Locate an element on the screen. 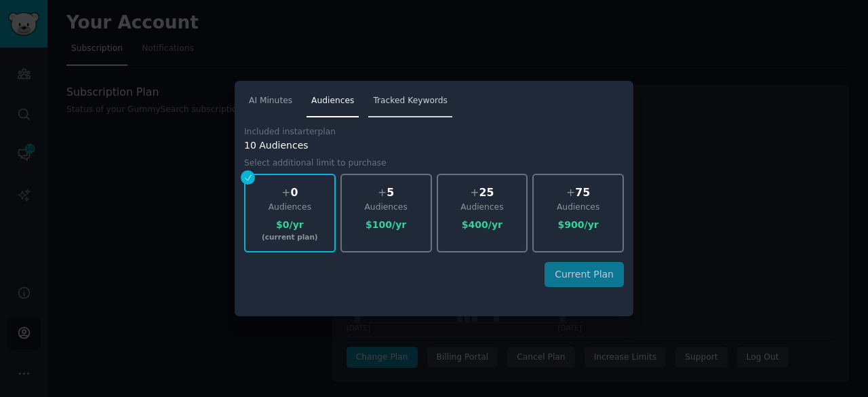 The height and width of the screenshot is (397, 868). span: 25 is located at coordinates (487, 192).